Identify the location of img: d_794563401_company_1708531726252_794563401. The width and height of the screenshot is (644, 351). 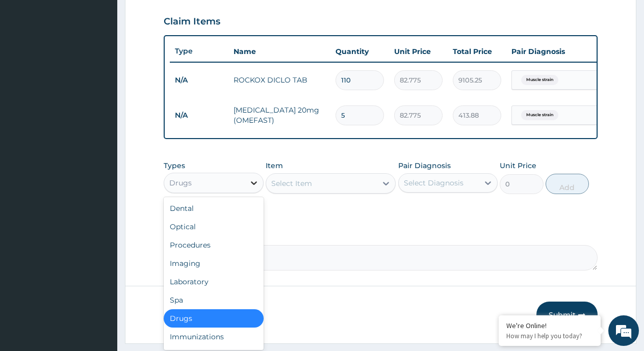
(30, 64).